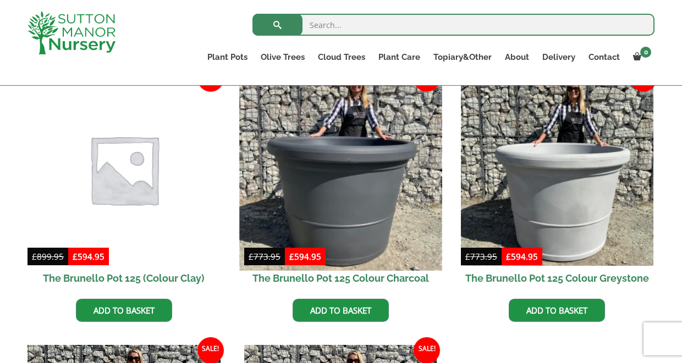 The width and height of the screenshot is (682, 363). Describe the element at coordinates (340, 182) in the screenshot. I see `a: Sale! The Brunello Pot 125 Colour Charcoal` at that location.